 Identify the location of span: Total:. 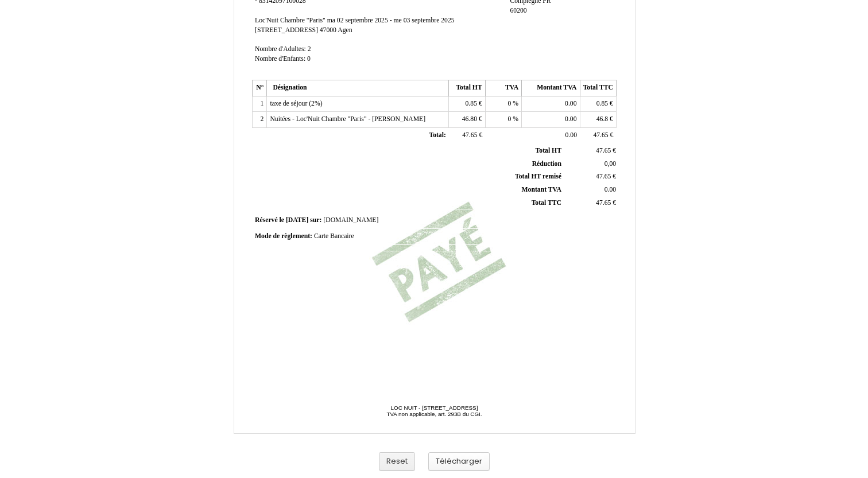
(437, 135).